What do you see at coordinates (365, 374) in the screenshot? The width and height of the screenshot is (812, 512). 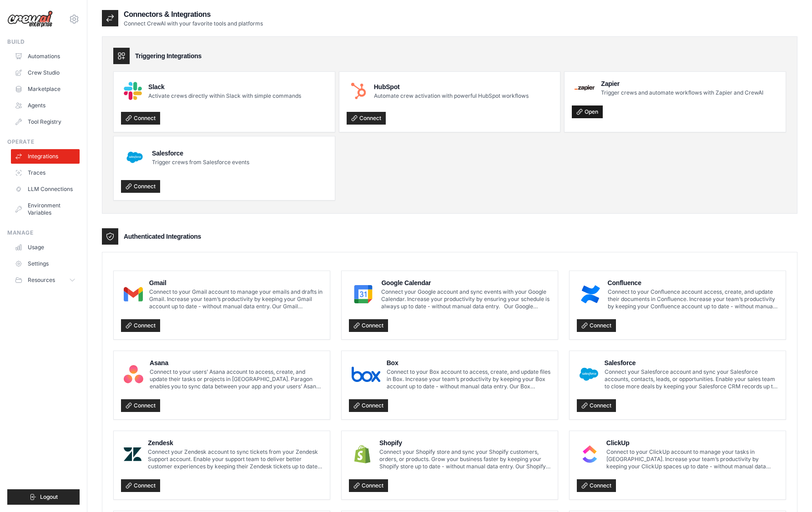 I see `img: Box Logo` at bounding box center [365, 374].